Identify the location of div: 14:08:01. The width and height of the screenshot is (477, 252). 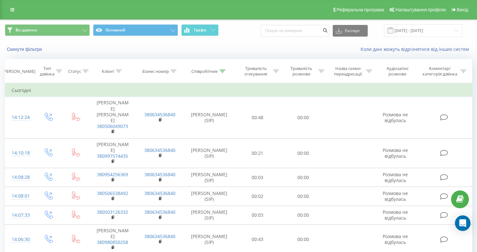
(19, 196).